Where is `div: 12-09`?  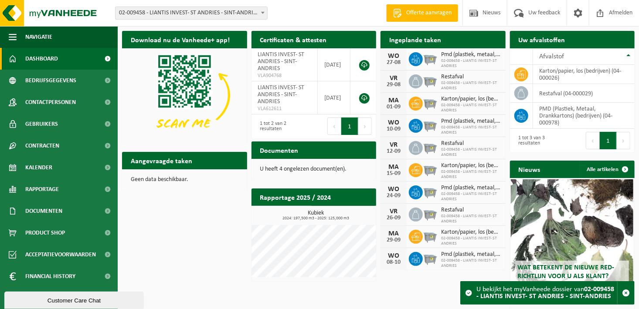
div: 12-09 is located at coordinates (393, 152).